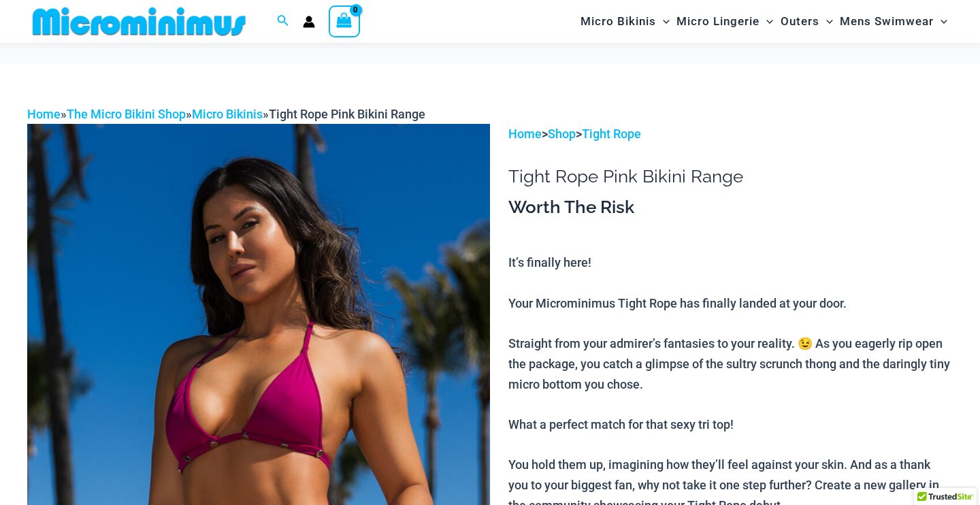 This screenshot has width=980, height=505. I want to click on span: Micro Lingerie, so click(718, 21).